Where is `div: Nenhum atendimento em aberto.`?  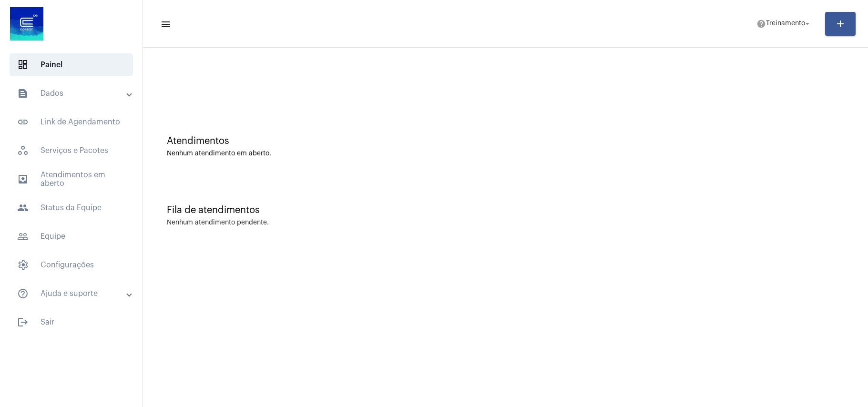
div: Nenhum atendimento em aberto. is located at coordinates (505, 153).